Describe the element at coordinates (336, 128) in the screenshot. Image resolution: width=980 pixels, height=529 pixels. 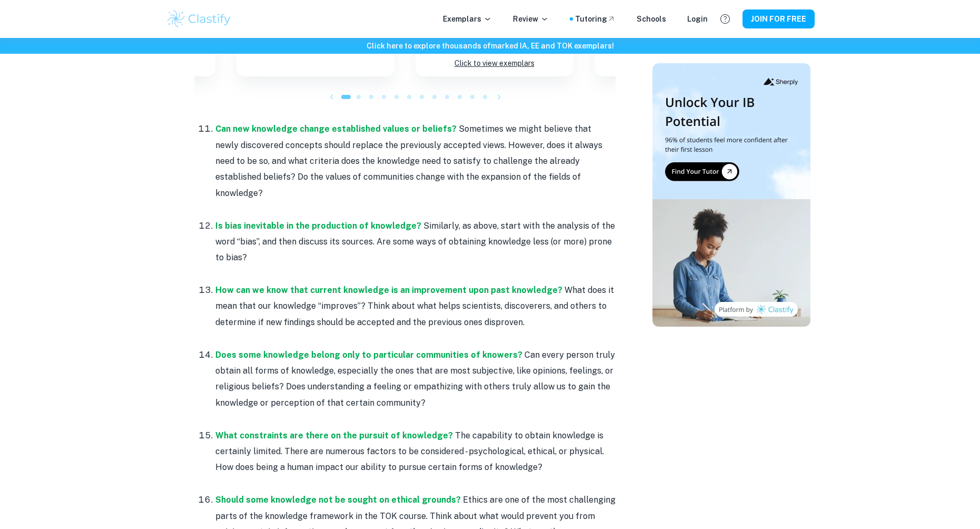
I see `a: Can new knowledge change established values or beliefs?` at that location.